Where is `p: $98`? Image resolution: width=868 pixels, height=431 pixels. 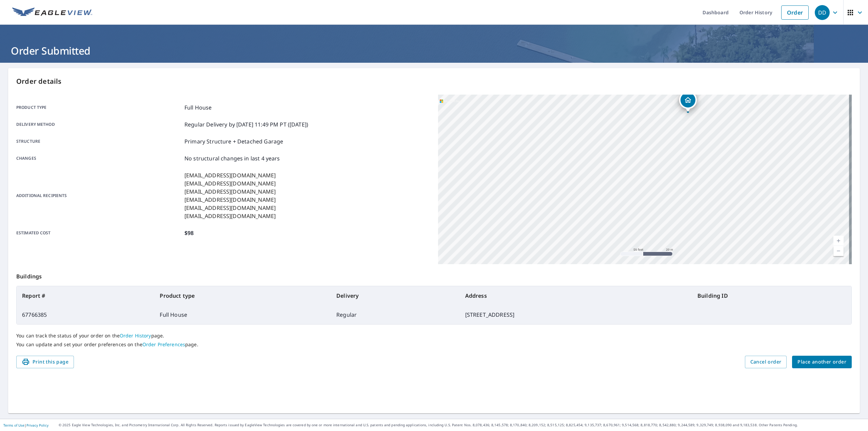 p: $98 is located at coordinates (189, 233).